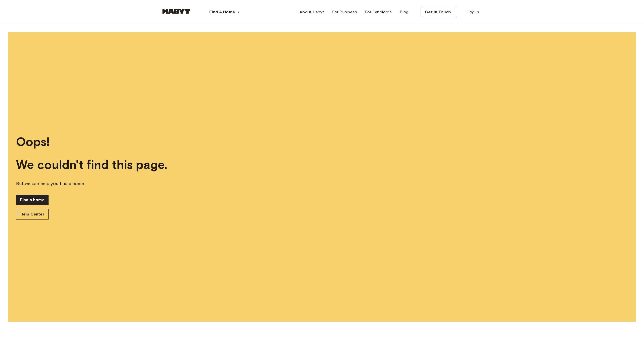 The image size is (644, 362). I want to click on a: Blog, so click(404, 12).